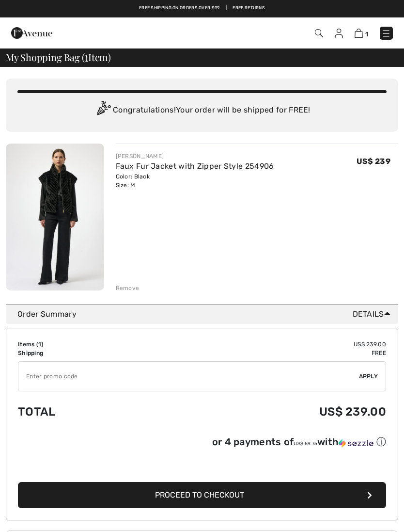 This screenshot has width=404, height=532. I want to click on td: Items ( ), so click(84, 344).